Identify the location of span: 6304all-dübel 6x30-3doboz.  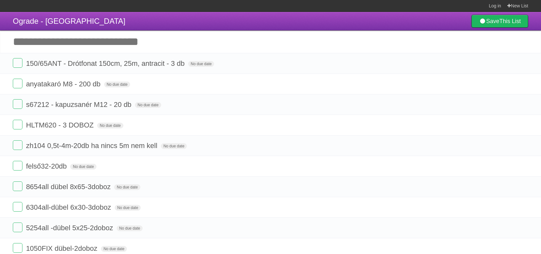
(69, 207).